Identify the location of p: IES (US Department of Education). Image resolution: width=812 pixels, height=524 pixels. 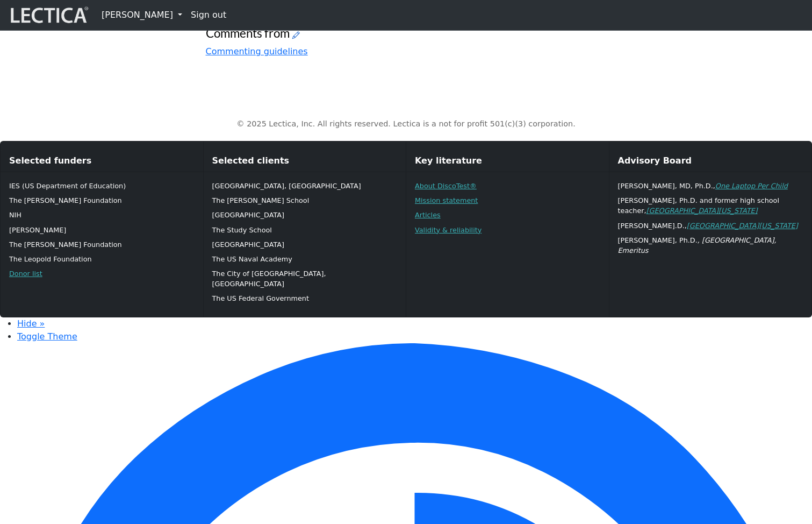
(102, 185).